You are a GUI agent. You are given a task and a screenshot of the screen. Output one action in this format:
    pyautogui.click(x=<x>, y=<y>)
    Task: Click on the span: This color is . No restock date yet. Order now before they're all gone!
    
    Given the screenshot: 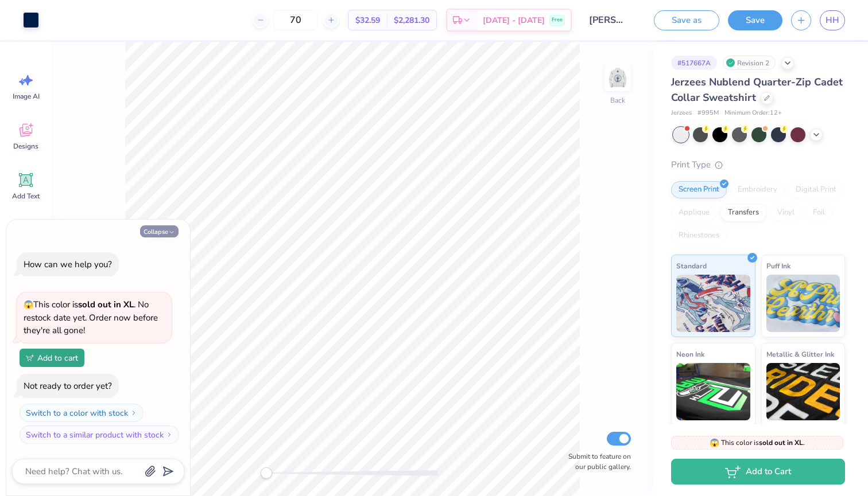 What is the action you would take?
    pyautogui.click(x=91, y=317)
    